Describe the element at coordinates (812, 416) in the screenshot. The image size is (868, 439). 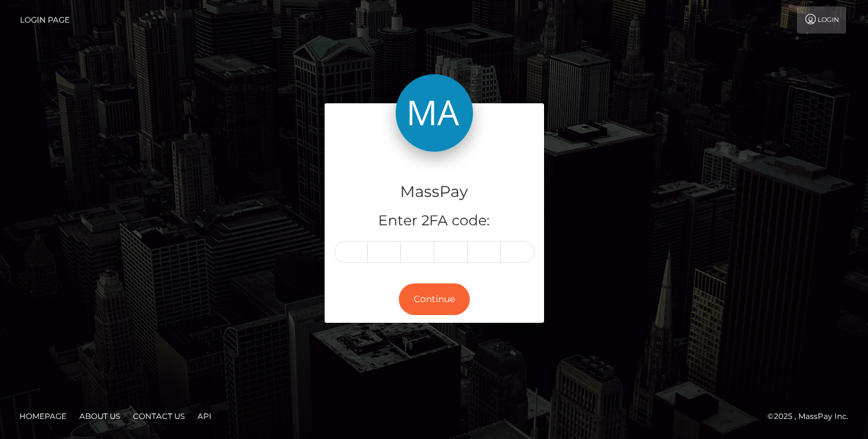
I see `div: © 2025 , MassPay Inc.` at that location.